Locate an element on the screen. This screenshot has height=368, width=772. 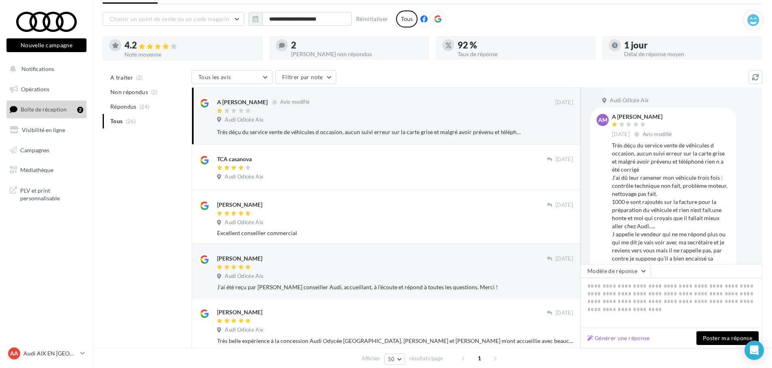
span: (24) is located at coordinates (144, 107).